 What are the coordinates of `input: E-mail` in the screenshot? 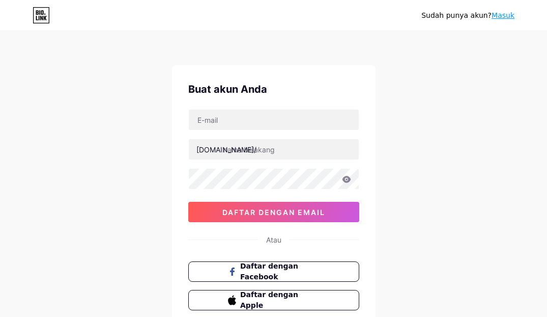 It's located at (274, 120).